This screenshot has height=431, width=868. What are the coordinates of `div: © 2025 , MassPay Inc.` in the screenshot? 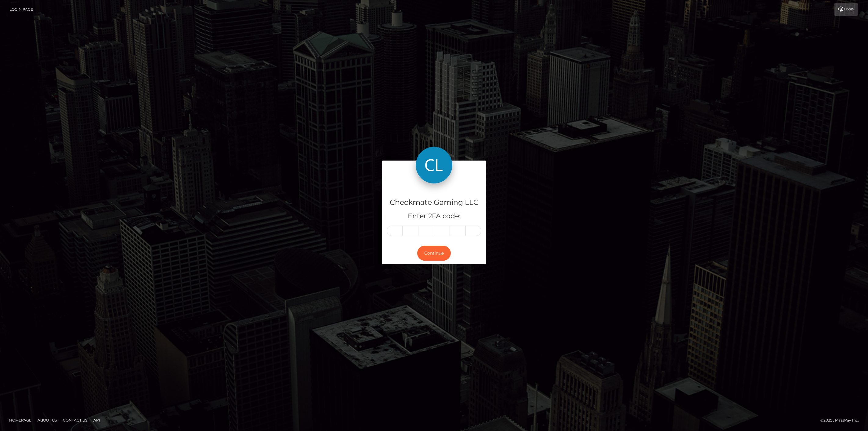 It's located at (842, 420).